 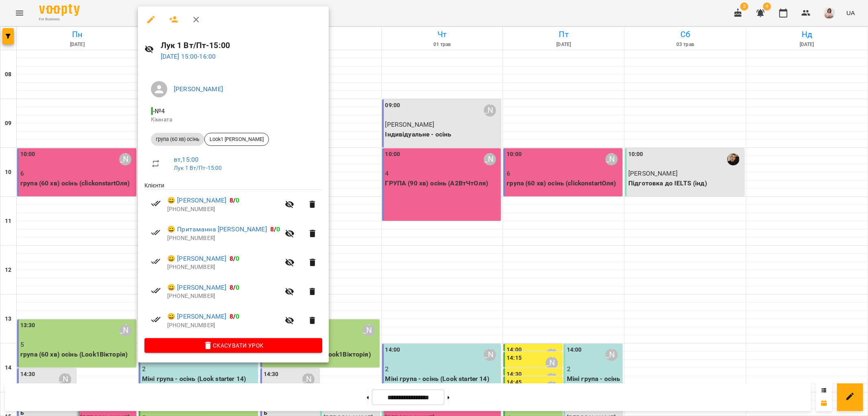 What do you see at coordinates (233, 346) in the screenshot?
I see `button: Скасувати Урок` at bounding box center [233, 346].